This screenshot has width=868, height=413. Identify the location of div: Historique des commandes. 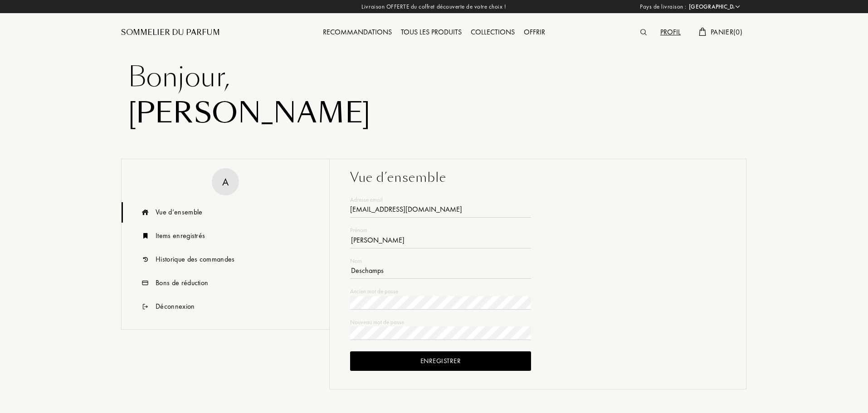
(195, 259).